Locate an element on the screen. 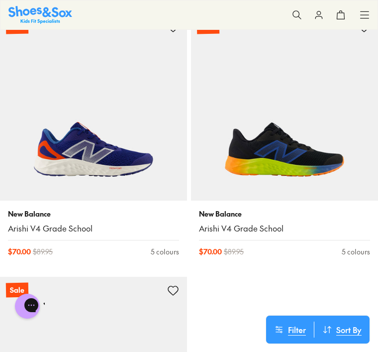  button: Filter is located at coordinates (290, 330).